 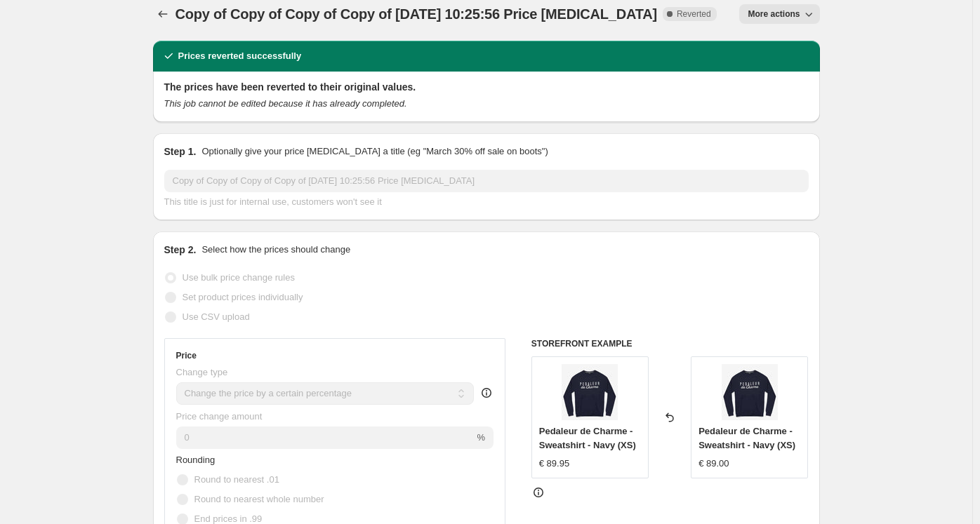 What do you see at coordinates (180, 250) in the screenshot?
I see `h2: Step 2.` at bounding box center [180, 250].